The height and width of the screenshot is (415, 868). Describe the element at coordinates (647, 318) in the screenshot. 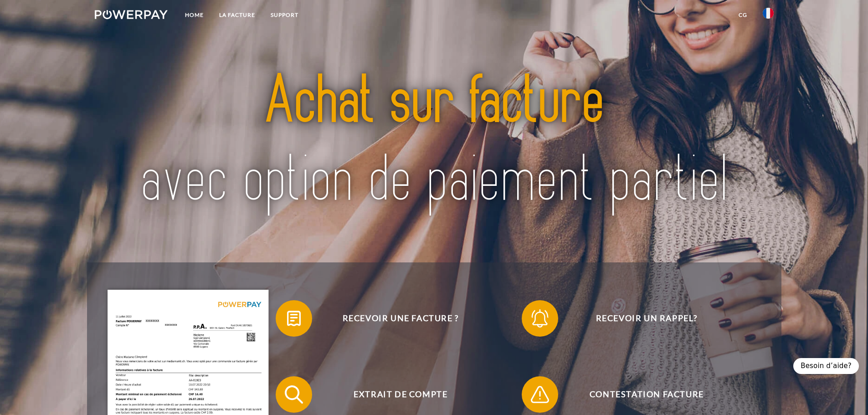

I see `span: Recevoir un rappel?` at that location.